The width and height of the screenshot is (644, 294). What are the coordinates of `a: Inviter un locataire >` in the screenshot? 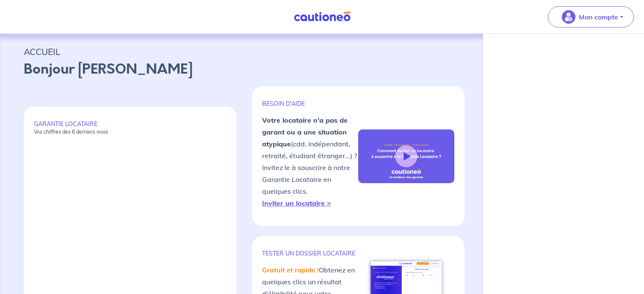 It's located at (296, 203).